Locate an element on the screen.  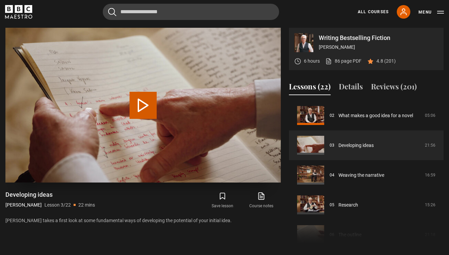
p: Writing Bestselling Fiction is located at coordinates (379, 38).